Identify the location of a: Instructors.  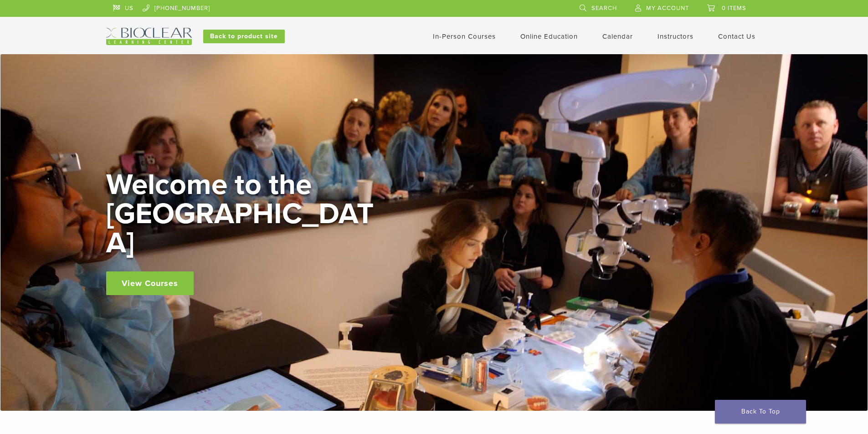
(676, 36).